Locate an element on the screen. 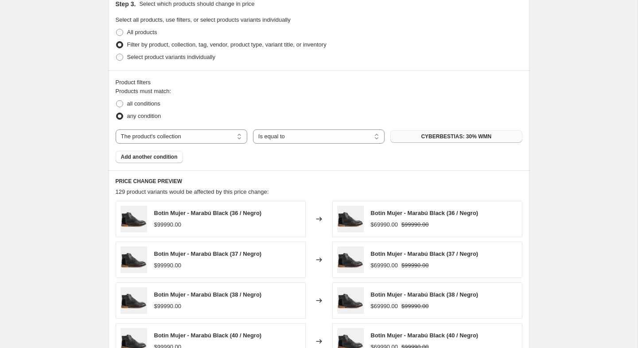 This screenshot has height=348, width=638. span: Add another condition is located at coordinates (149, 157).